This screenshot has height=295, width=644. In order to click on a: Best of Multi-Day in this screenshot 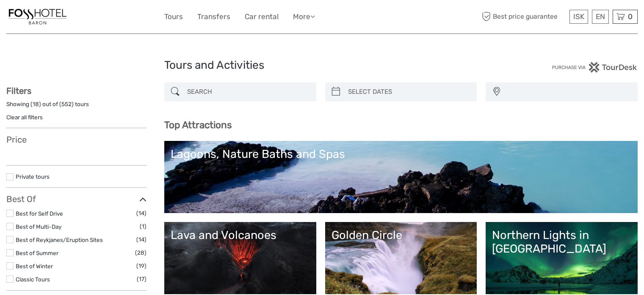, I will do `click(39, 226)`.